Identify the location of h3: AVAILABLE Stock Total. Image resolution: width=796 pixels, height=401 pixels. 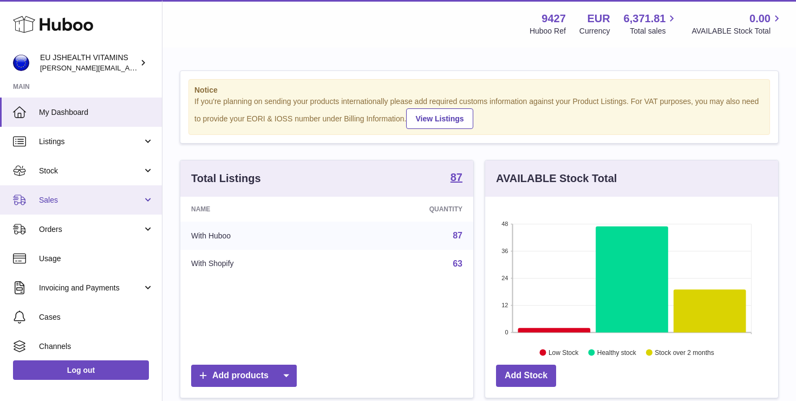
(556, 178).